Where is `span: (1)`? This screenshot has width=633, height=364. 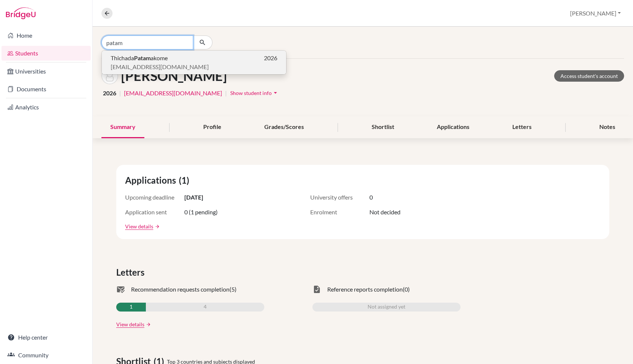 span: (1) is located at coordinates (185, 180).